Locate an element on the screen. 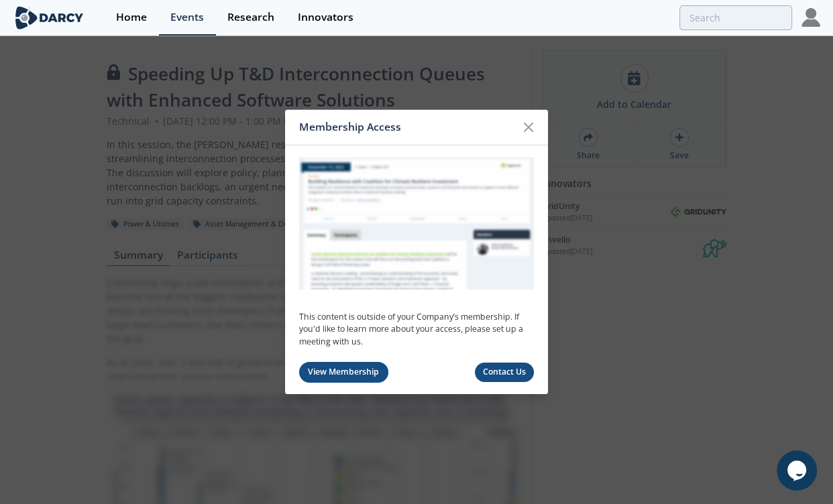 The height and width of the screenshot is (504, 833). div: Membership Access is located at coordinates (407, 127).